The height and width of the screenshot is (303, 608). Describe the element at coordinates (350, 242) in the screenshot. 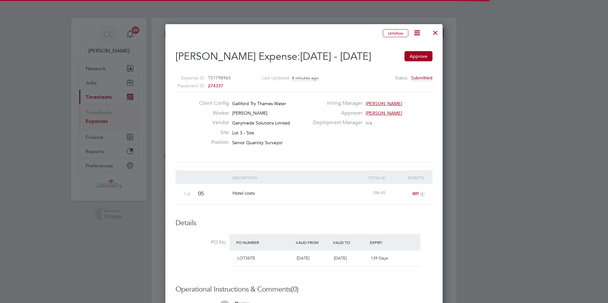

I see `div: Valid To` at that location.